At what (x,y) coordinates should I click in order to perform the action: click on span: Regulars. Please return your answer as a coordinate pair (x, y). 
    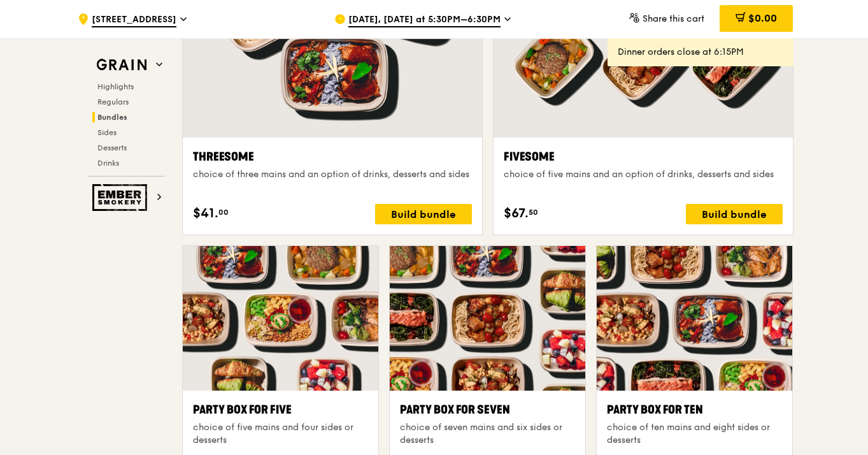
    Looking at the image, I should click on (113, 102).